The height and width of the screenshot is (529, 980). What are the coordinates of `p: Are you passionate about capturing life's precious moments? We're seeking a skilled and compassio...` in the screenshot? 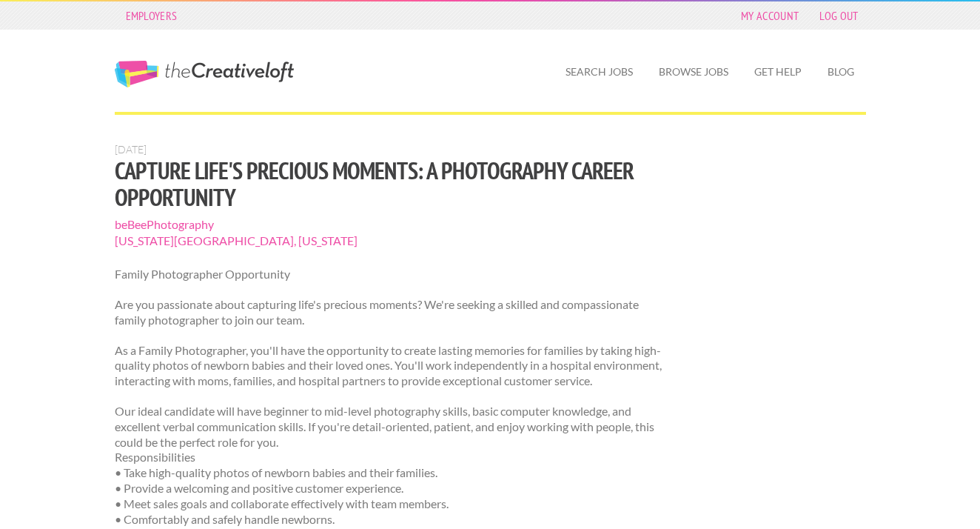 It's located at (393, 312).